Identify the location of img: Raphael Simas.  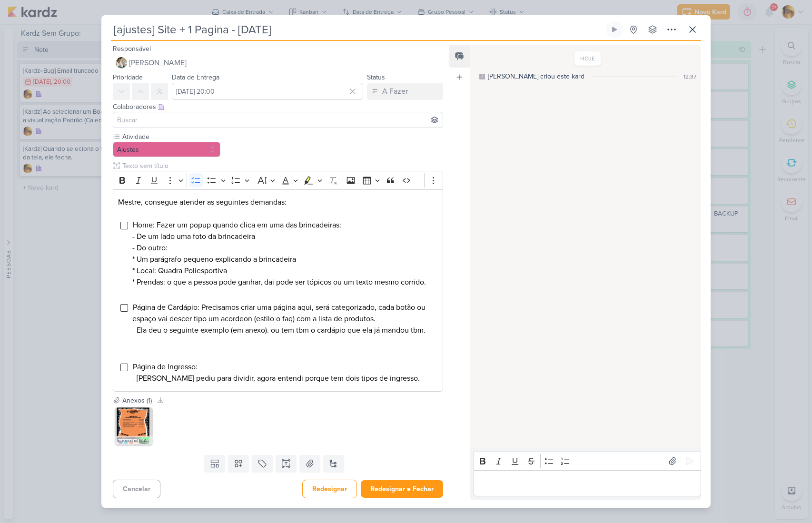
(121, 63).